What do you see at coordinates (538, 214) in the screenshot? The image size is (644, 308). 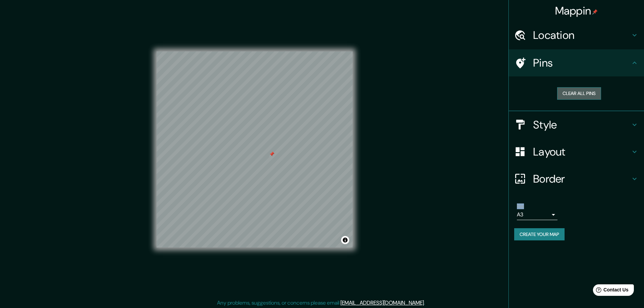 I see `div: A3` at bounding box center [538, 214].